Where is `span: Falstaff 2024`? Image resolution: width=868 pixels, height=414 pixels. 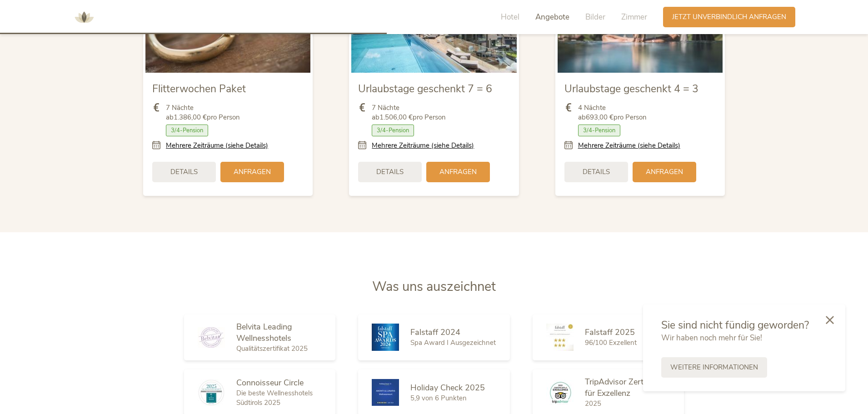
span: Falstaff 2024 is located at coordinates (435, 332).